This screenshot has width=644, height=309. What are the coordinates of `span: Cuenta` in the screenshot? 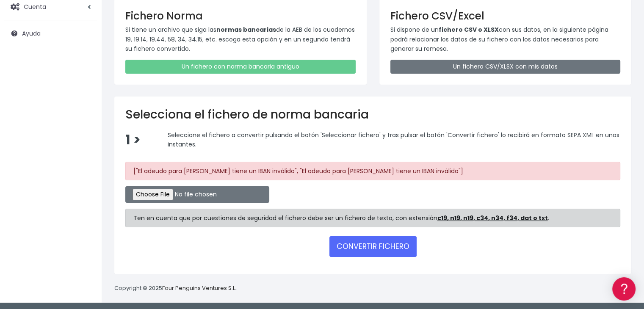 It's located at (35, 6).